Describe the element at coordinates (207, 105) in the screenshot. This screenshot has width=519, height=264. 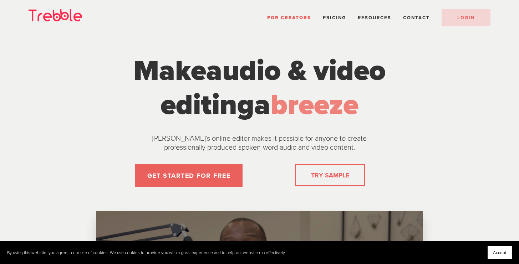
I see `span: editing` at that location.